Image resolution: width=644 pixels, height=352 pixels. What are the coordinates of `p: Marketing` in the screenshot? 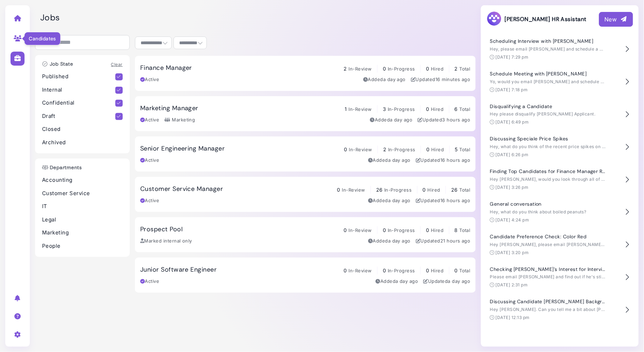 It's located at (83, 233).